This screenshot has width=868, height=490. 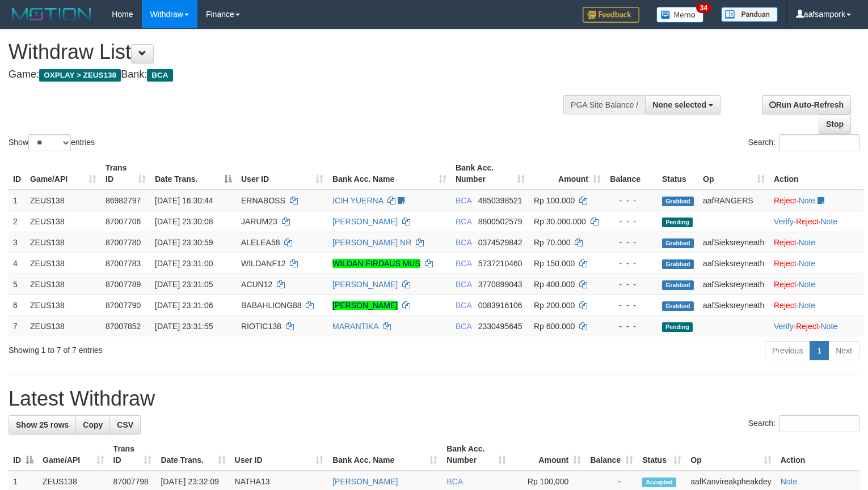 I want to click on div: PGA Site Balance /, so click(x=604, y=105).